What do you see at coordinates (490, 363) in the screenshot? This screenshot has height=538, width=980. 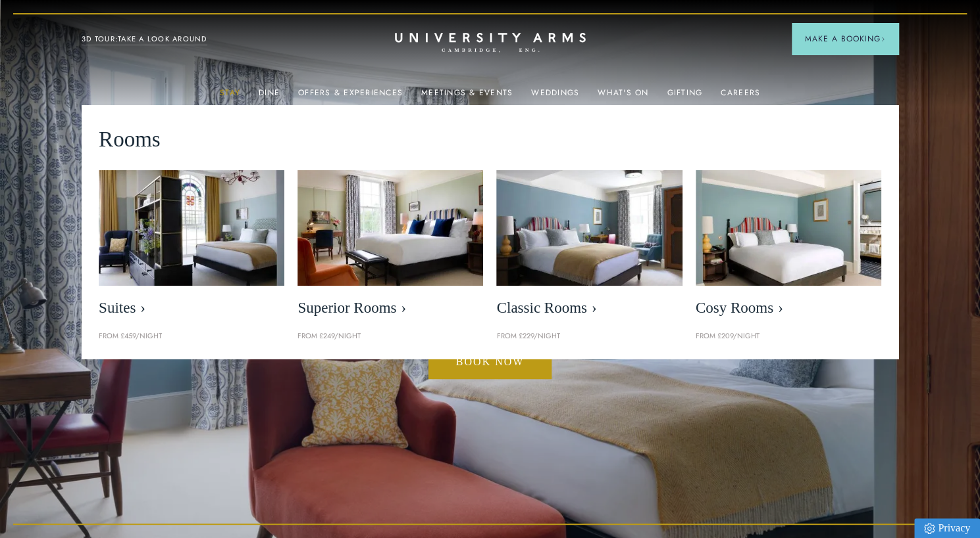 I see `a: Book now` at bounding box center [490, 363].